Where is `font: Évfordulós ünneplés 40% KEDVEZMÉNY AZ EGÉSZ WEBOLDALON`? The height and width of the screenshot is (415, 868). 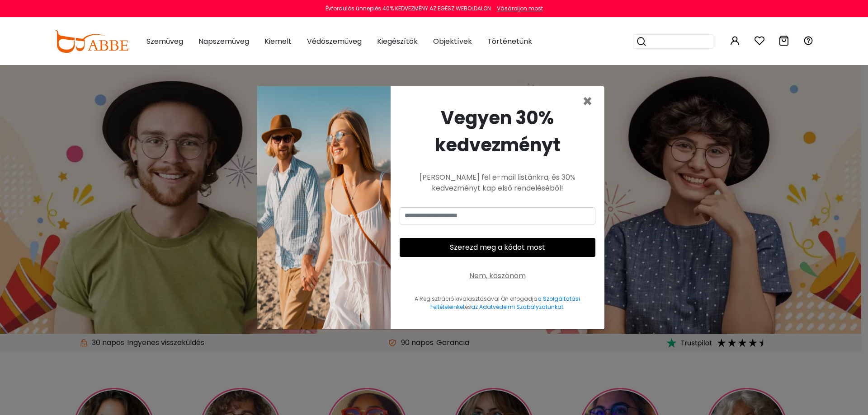
font: Évfordulós ünneplés 40% KEDVEZMÉNY AZ EGÉSZ WEBOLDALON is located at coordinates (408, 8).